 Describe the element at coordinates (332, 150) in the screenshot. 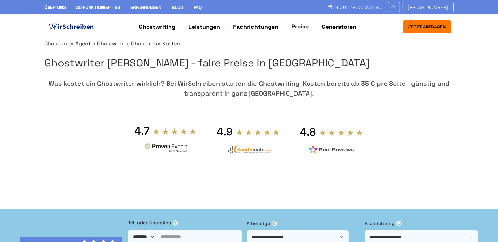

I see `img: realreviews` at that location.